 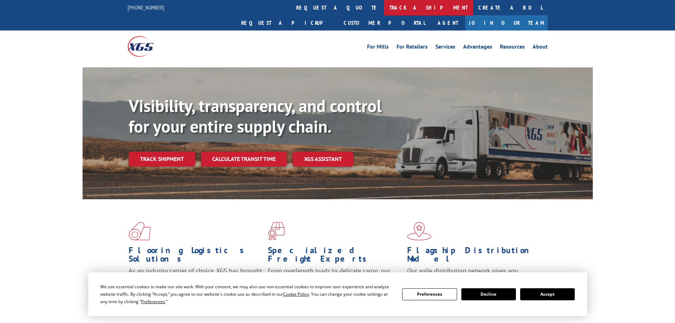 What do you see at coordinates (244, 159) in the screenshot?
I see `a: Calculate transit time` at bounding box center [244, 159].